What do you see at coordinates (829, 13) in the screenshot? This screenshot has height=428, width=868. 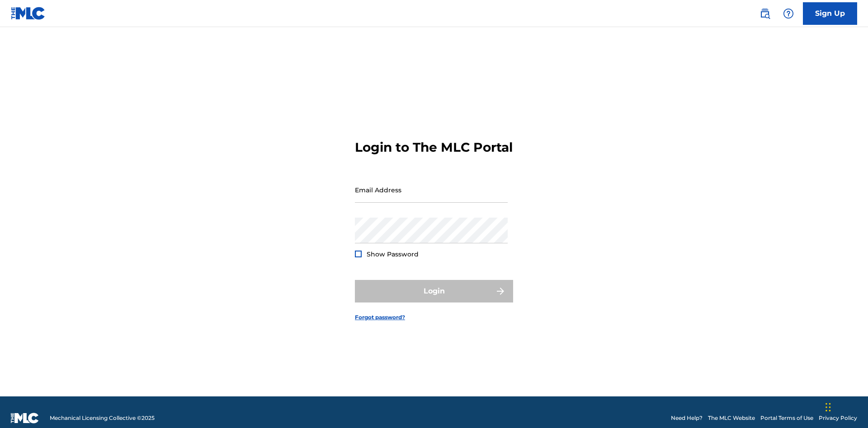 I see `a: Sign Up` at bounding box center [829, 13].